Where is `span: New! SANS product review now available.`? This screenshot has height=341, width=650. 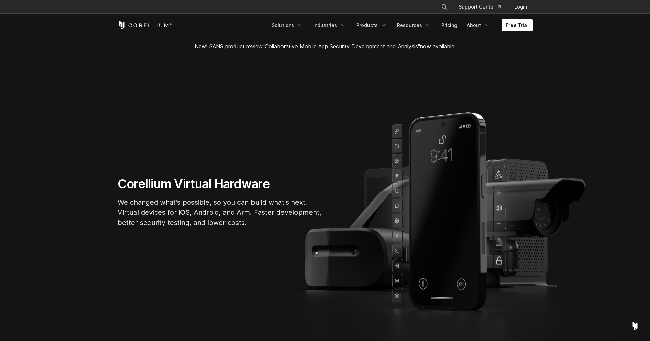
span: New! SANS product review now available. is located at coordinates (325, 46).